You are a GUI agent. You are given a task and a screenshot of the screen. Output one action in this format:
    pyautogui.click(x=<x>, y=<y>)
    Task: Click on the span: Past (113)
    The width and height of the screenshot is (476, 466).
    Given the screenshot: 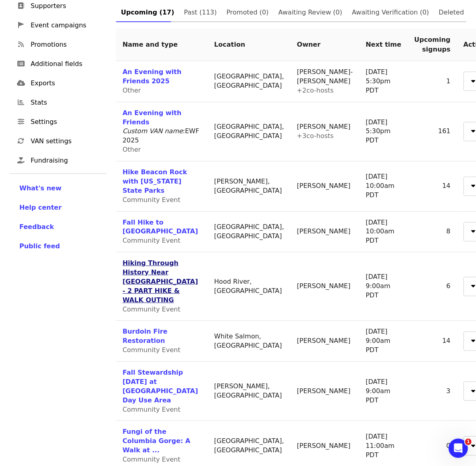 What is the action you would take?
    pyautogui.click(x=200, y=13)
    